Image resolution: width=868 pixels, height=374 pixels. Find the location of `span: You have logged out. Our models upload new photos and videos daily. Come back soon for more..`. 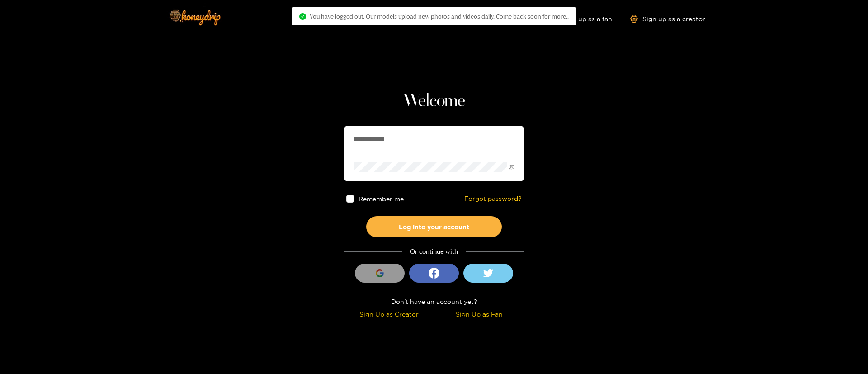

span: You have logged out. Our models upload new photos and videos daily. Come back soon for more.. is located at coordinates (439, 16).